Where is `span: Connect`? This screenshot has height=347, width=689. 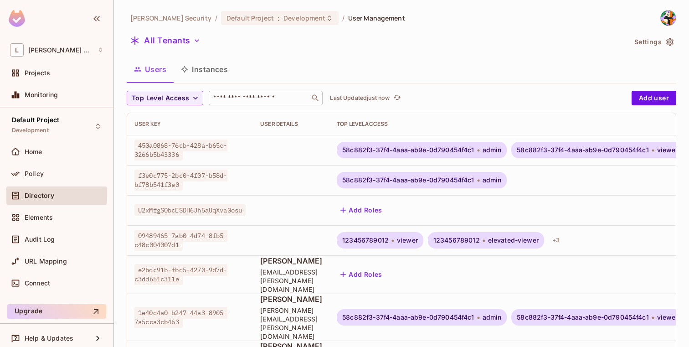
span: Connect is located at coordinates (37, 283).